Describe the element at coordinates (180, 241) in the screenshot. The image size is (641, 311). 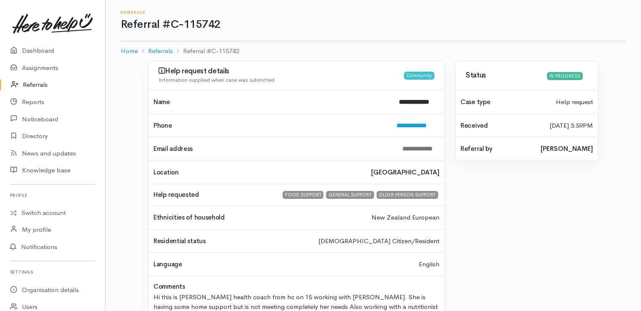
I see `span: Residential status` at that location.